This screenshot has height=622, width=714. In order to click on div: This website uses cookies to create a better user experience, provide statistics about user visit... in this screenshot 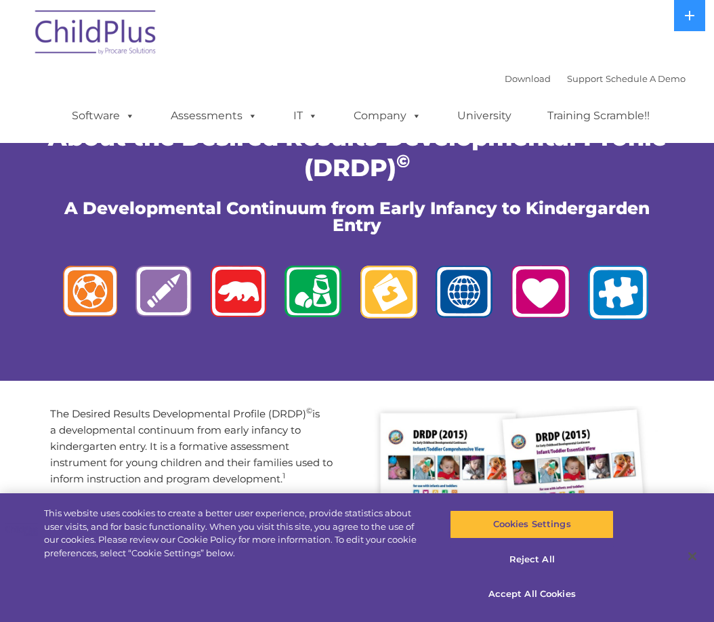, I will do `click(236, 533)`.